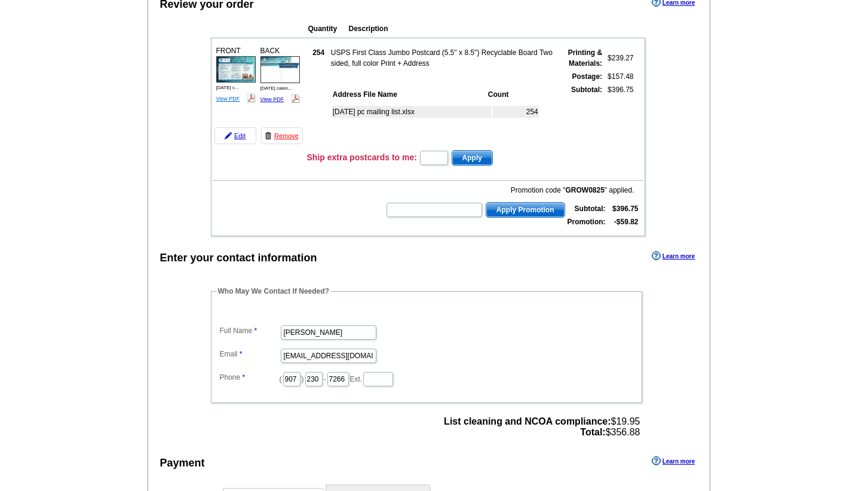 The width and height of the screenshot is (868, 491). I want to click on th: Address File Name, so click(409, 95).